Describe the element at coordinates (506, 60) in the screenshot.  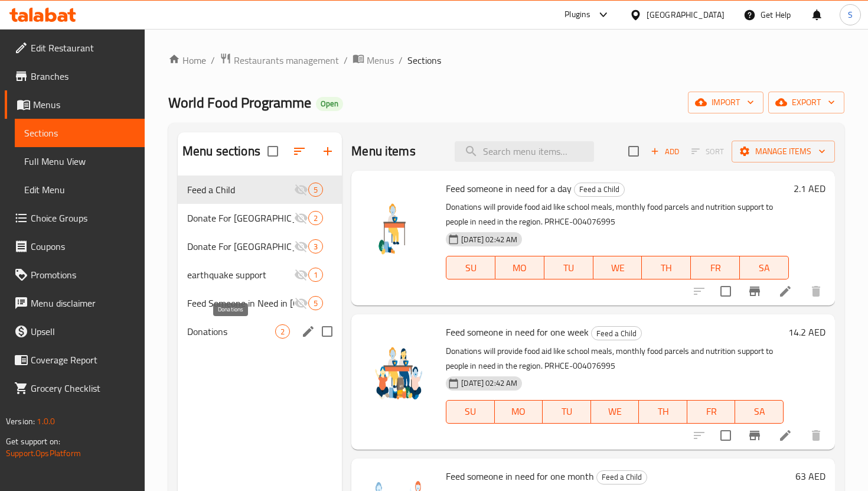
I see `nav: breadcrumb` at that location.